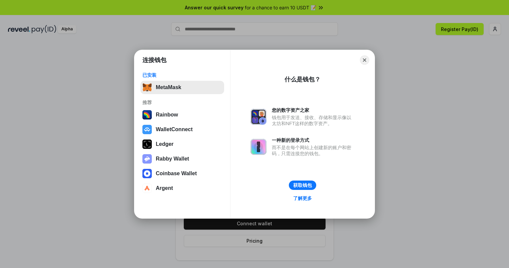 The width and height of the screenshot is (509, 268). I want to click on div: 一种新的登录方式, so click(313, 140).